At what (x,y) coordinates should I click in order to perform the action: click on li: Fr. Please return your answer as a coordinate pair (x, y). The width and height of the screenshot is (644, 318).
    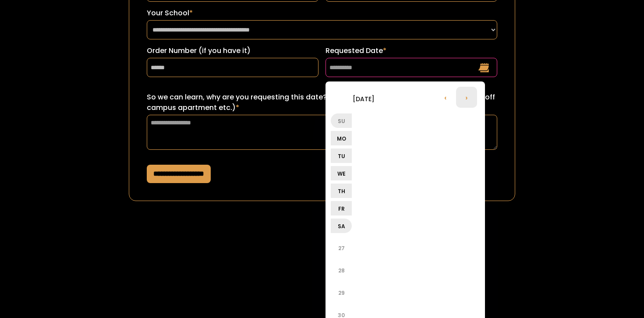
    Looking at the image, I should click on (342, 208).